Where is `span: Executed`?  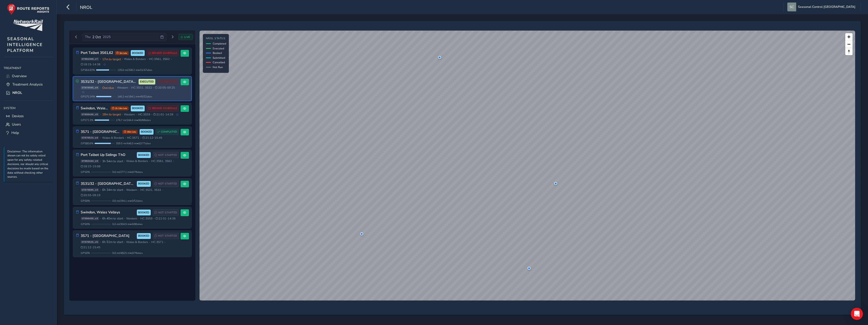
span: Executed is located at coordinates (218, 49).